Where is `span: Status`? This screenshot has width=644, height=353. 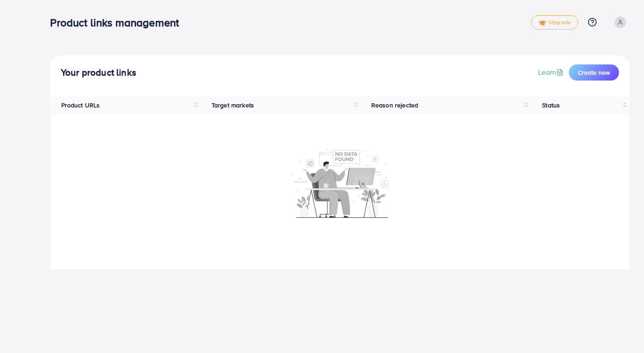
span: Status is located at coordinates (551, 105).